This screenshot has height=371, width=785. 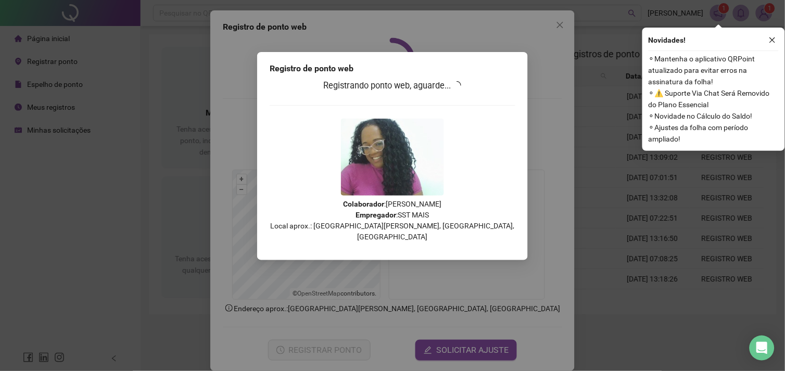 What do you see at coordinates (392, 69) in the screenshot?
I see `div: Registro de ponto web` at bounding box center [392, 69].